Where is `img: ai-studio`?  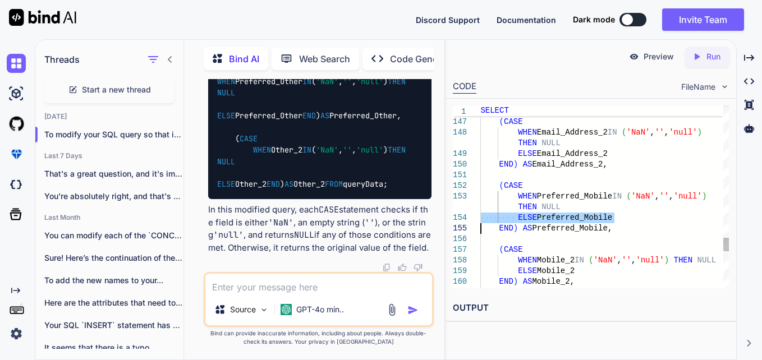 img: ai-studio is located at coordinates (16, 94).